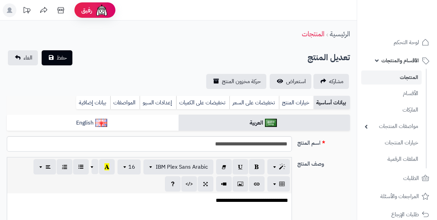  I want to click on a: إعدادات السيو, so click(158, 102).